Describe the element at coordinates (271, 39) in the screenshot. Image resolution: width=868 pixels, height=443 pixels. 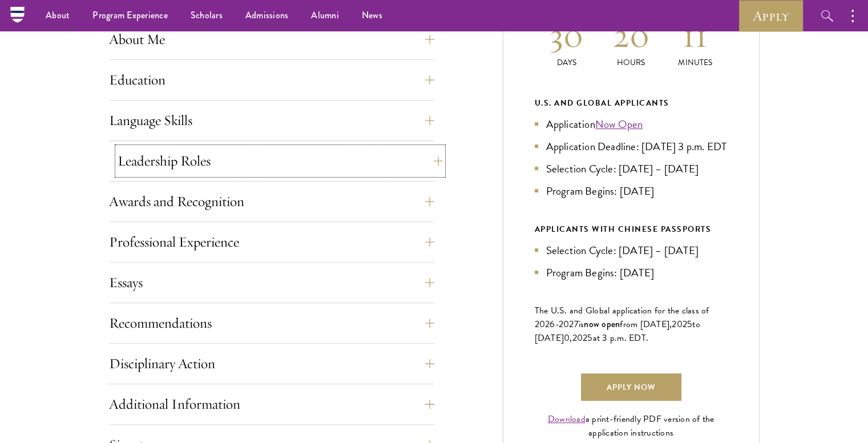
I see `button: About Me` at that location.